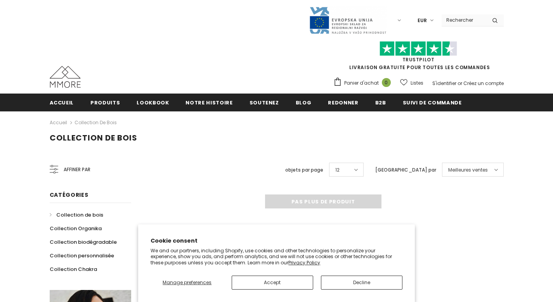 Image resolution: width=553 pixels, height=302 pixels. Describe the element at coordinates (381, 102) in the screenshot. I see `a: B2B` at that location.